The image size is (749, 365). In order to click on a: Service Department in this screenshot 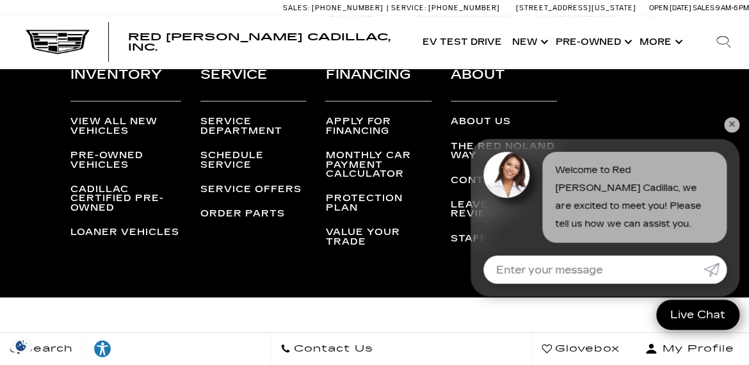, I will do `click(254, 126)`.